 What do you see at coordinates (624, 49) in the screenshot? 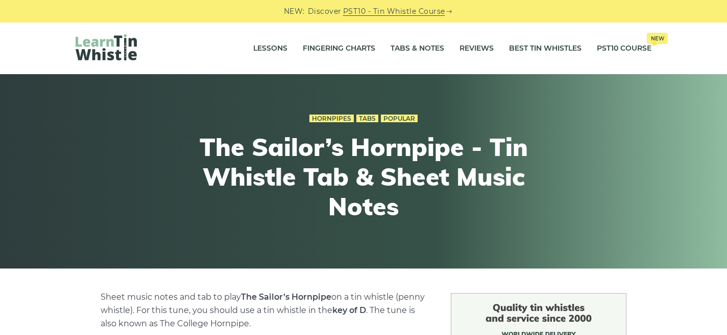
I see `a: PST10 CourseNew` at bounding box center [624, 49].